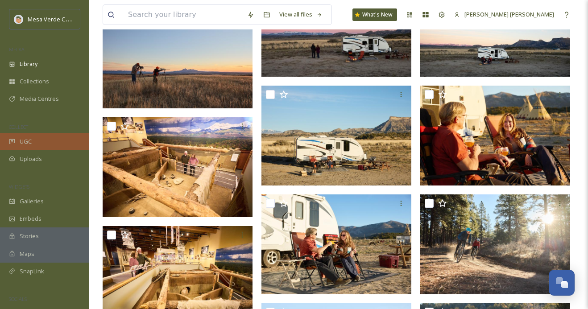 This screenshot has width=588, height=309. Describe the element at coordinates (29, 64) in the screenshot. I see `span: Library` at that location.